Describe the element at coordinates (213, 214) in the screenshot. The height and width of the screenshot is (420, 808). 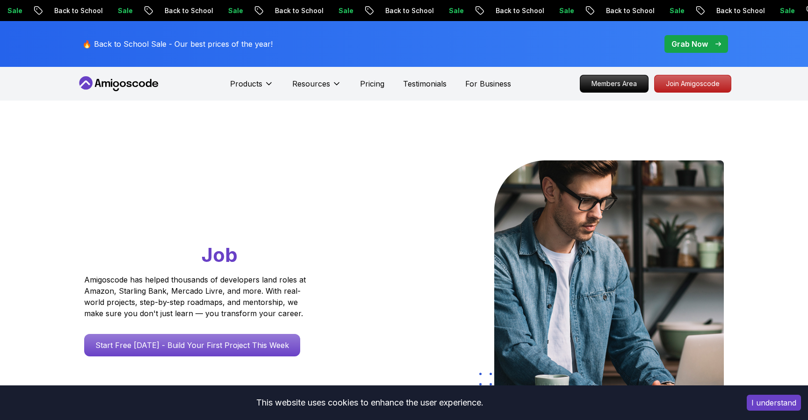
I see `h1: Go From Learning to Hired: Master Java, Spring Boot & Cloud Skills That Get You the` at that location.